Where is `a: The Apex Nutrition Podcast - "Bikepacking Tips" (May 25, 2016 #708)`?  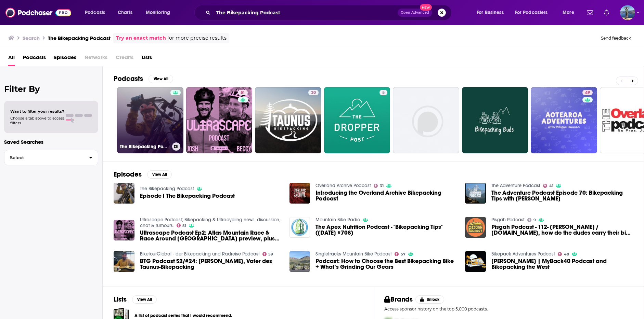 a: The Apex Nutrition Podcast - "Bikepacking Tips" (May 25, 2016 #708) is located at coordinates (386, 230).